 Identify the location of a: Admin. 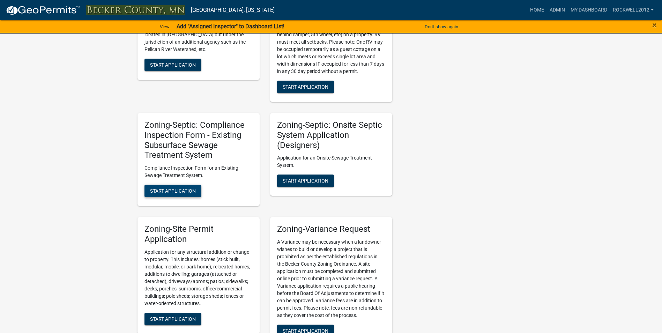
(557, 10).